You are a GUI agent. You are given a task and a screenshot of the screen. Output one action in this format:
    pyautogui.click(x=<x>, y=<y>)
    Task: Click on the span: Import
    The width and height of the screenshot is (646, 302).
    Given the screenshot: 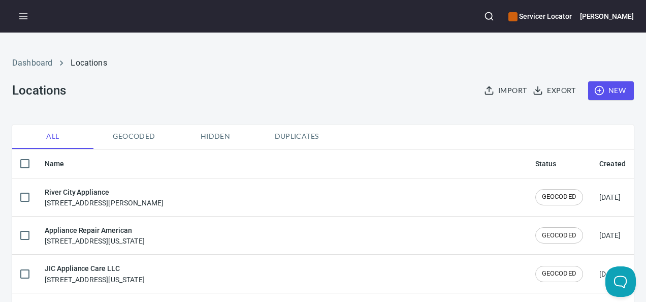 What is the action you would take?
    pyautogui.click(x=506, y=90)
    